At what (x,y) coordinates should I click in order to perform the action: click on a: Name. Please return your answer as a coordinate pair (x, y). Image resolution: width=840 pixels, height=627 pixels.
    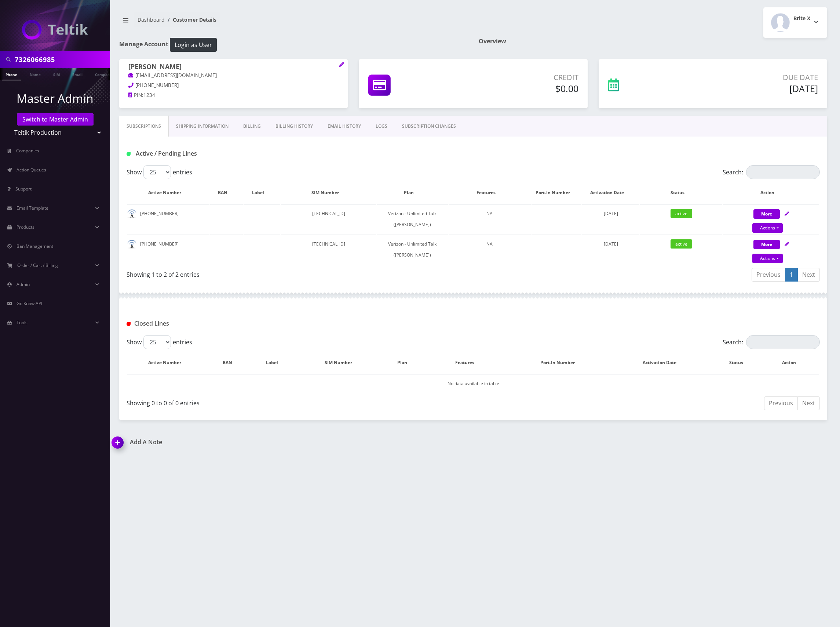
    Looking at the image, I should click on (35, 74).